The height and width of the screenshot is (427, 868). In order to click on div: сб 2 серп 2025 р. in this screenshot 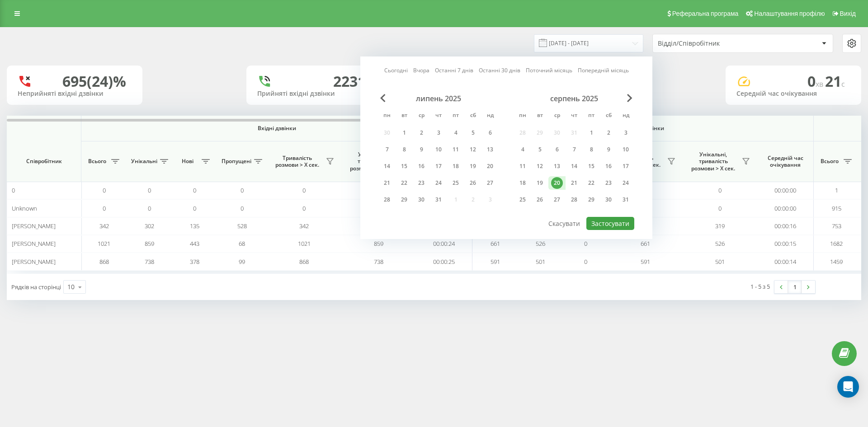, I will do `click(609, 133)`.